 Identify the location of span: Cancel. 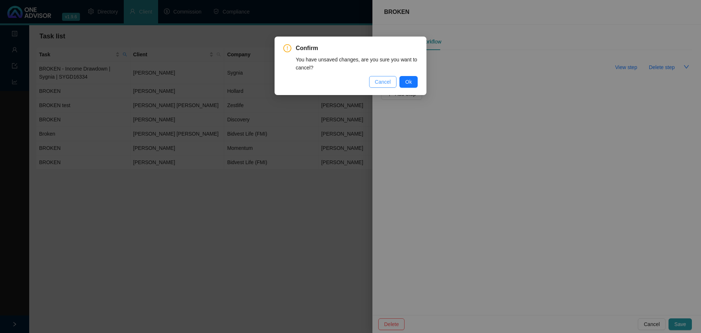
(383, 82).